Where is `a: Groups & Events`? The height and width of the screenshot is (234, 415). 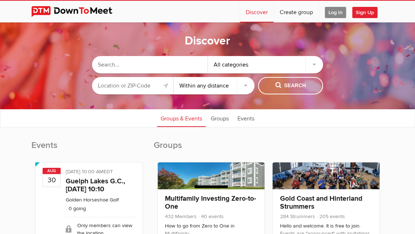 a: Groups & Events is located at coordinates (181, 118).